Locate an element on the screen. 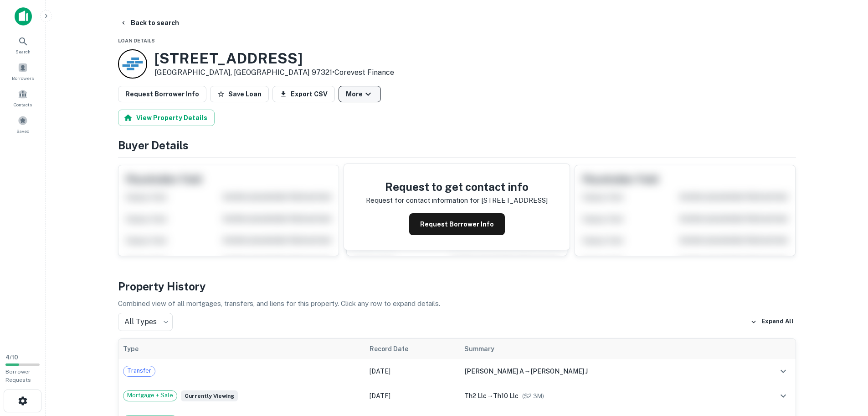 This screenshot has width=868, height=416. span: Transfer is located at coordinates (139, 370).